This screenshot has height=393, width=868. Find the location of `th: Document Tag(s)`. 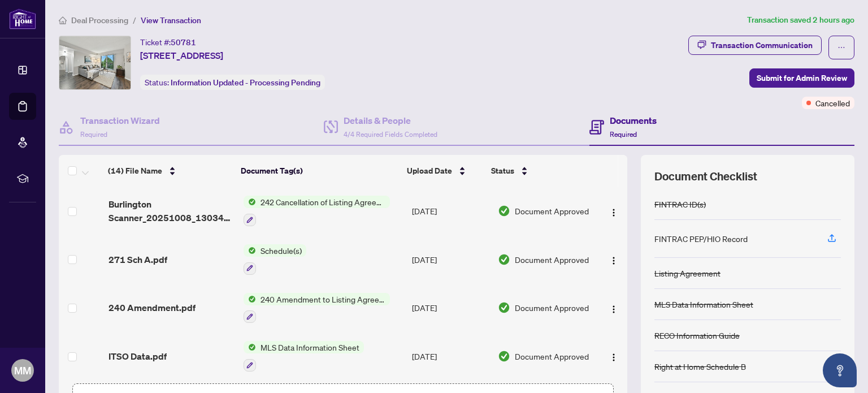

th: Document Tag(s) is located at coordinates (319, 171).